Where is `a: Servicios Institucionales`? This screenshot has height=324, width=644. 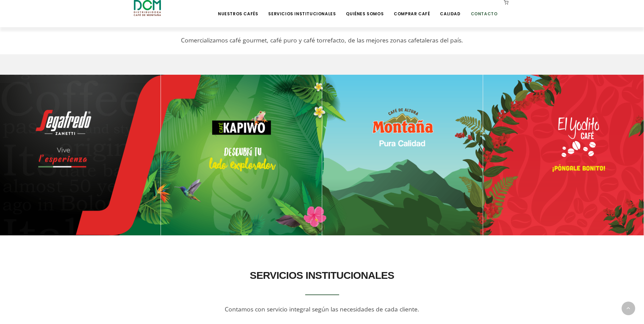 a: Servicios Institucionales is located at coordinates (302, 8).